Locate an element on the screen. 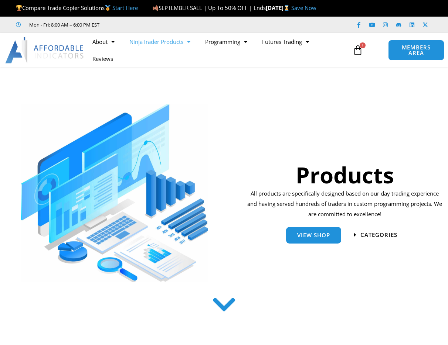 The height and width of the screenshot is (345, 448). a: Programming is located at coordinates (226, 42).